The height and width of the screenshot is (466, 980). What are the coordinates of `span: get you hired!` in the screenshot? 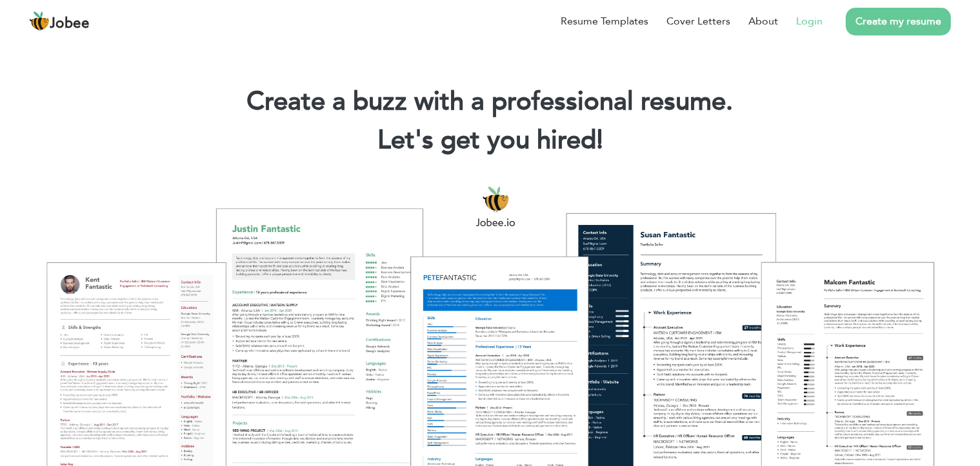 It's located at (522, 140).